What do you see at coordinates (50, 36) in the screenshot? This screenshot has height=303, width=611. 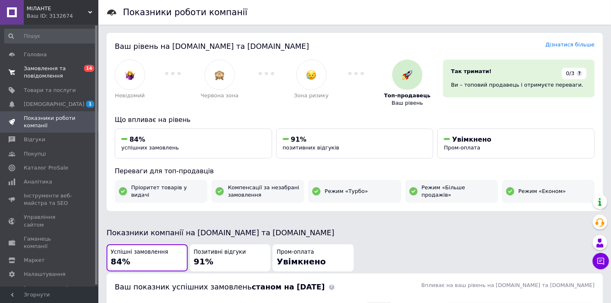 I see `input: Пошук` at bounding box center [50, 36].